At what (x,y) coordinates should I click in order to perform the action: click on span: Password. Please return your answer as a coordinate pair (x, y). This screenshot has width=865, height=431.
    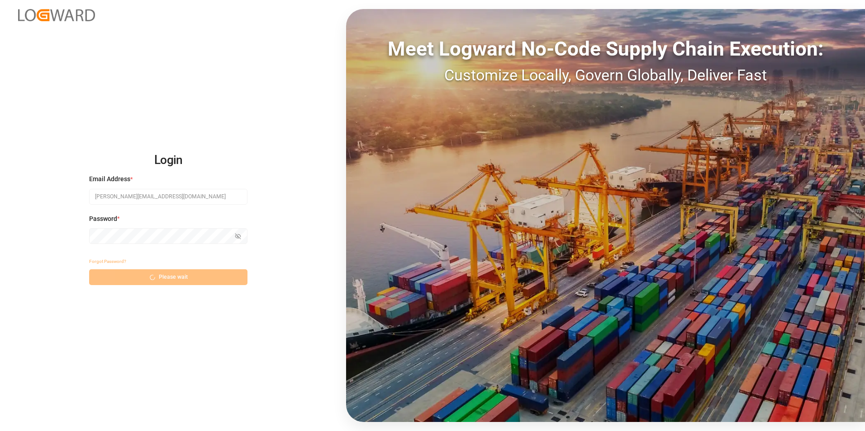
    Looking at the image, I should click on (103, 219).